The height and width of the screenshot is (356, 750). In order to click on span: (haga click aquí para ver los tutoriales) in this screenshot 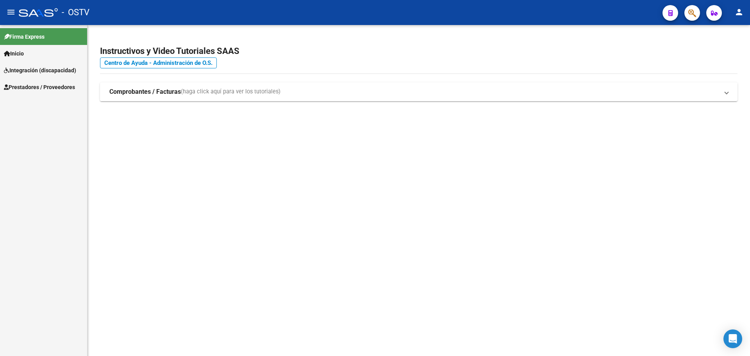, I will do `click(231, 92)`.